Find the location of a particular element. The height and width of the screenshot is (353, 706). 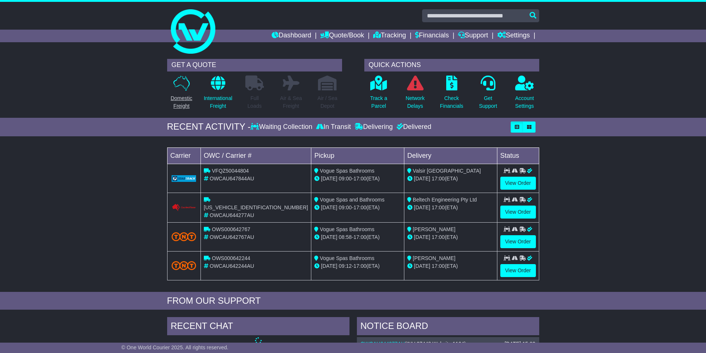

div: GET A QUOTE is located at coordinates (255, 65).